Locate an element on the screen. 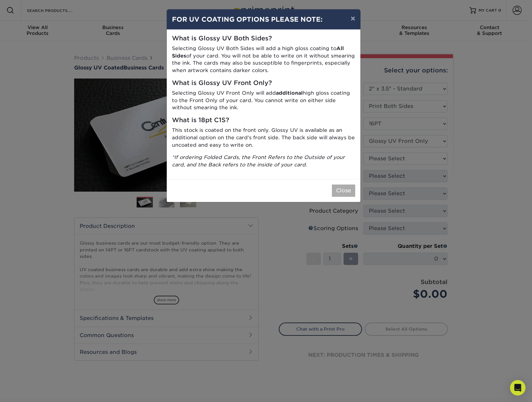  h5: What is 18pt C1S? is located at coordinates (264, 120).